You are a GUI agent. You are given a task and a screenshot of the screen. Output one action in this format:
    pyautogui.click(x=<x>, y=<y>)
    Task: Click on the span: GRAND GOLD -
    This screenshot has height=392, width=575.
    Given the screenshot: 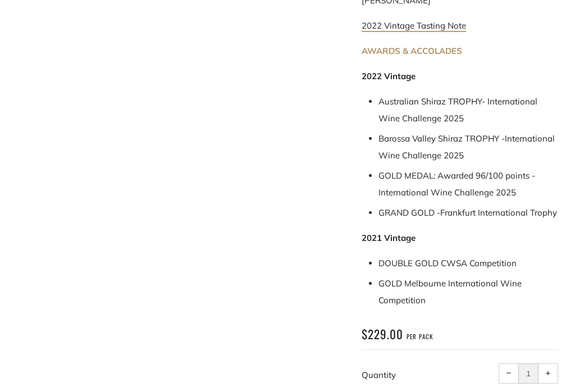 What is the action you would take?
    pyautogui.click(x=409, y=212)
    